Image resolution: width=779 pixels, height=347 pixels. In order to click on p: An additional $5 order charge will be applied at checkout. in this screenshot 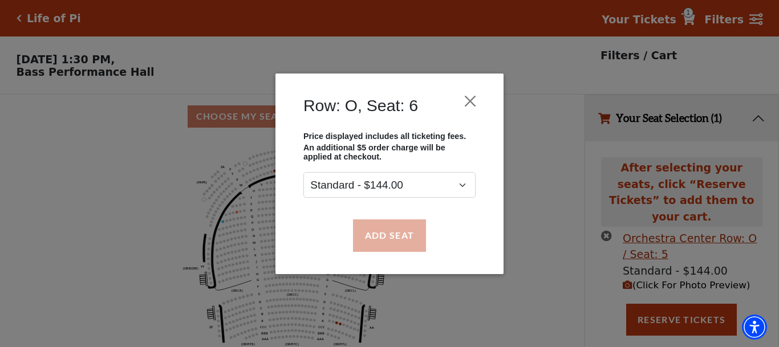, I will do `click(389, 152)`.